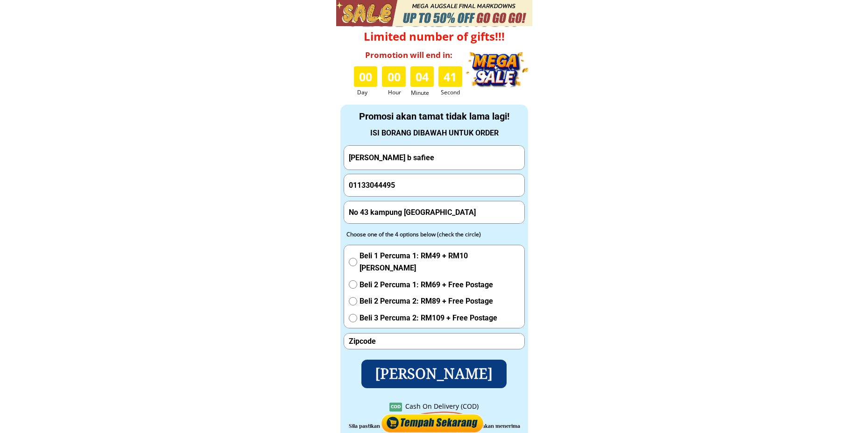  Describe the element at coordinates (398, 92) in the screenshot. I see `h3: Hour` at that location.